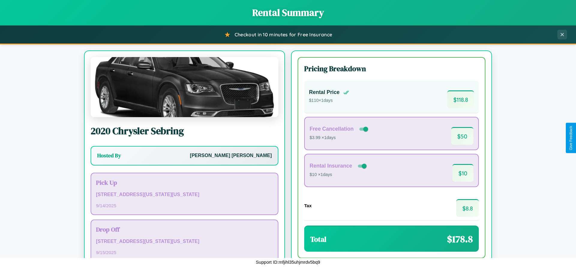  Describe the element at coordinates (308, 205) in the screenshot. I see `h4: Tax` at that location.